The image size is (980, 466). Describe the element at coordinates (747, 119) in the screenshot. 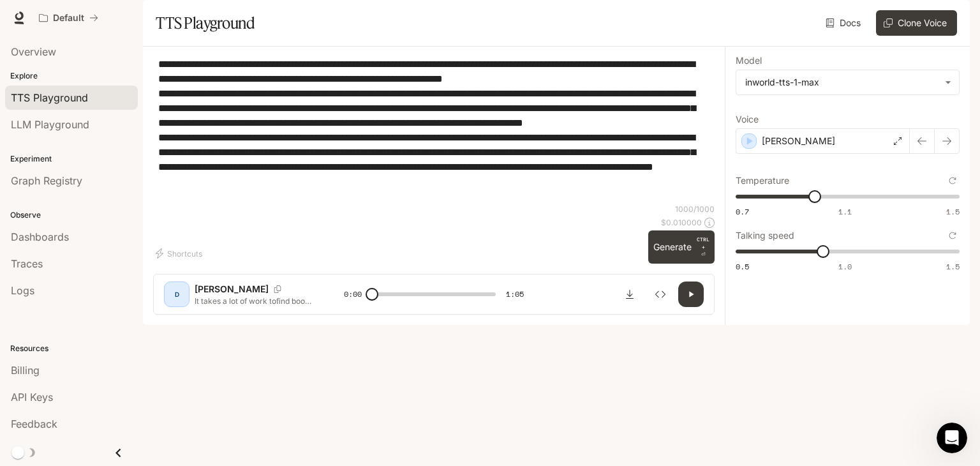

I see `p: Voice` at that location.